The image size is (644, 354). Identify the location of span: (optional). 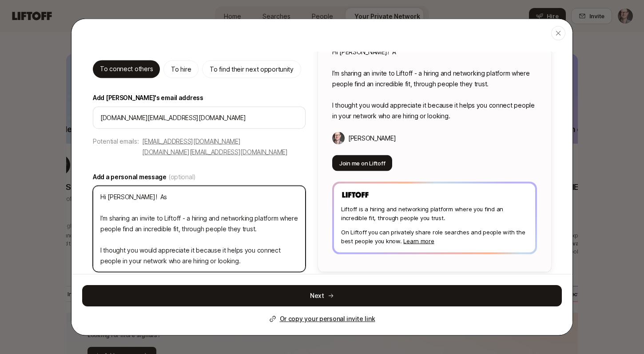
(182, 177).